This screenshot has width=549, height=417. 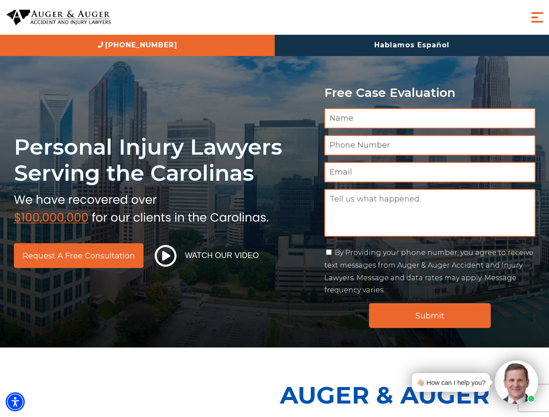 I want to click on a: Auger & Auger Accident and Injury Lawyers Logo, so click(x=59, y=17).